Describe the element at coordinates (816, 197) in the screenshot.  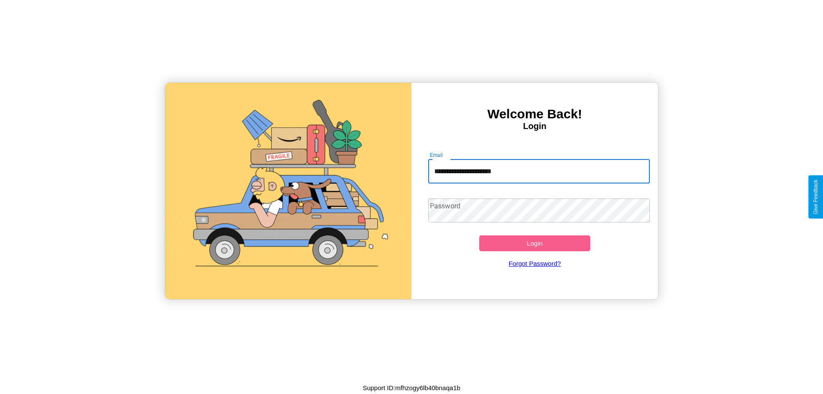
I see `div: Give Feedback` at that location.